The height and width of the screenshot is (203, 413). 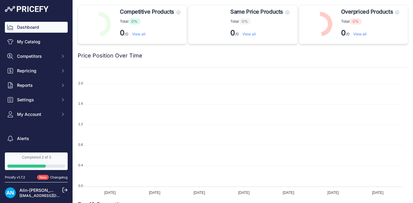 What do you see at coordinates (36, 162) in the screenshot?
I see `a: Completed 2 of 3` at bounding box center [36, 162].